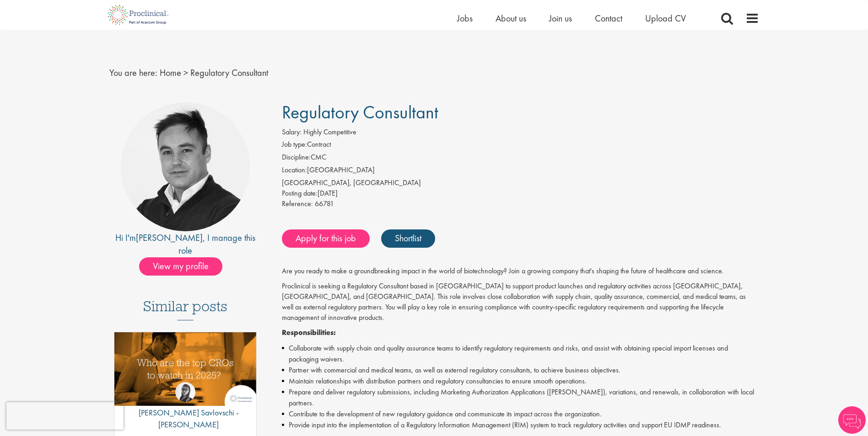 Image resolution: width=868 pixels, height=436 pixels. I want to click on li: Prepare and deliver regulatory submissions, including Marketing Authorization Applications ([PERS..., so click(520, 398).